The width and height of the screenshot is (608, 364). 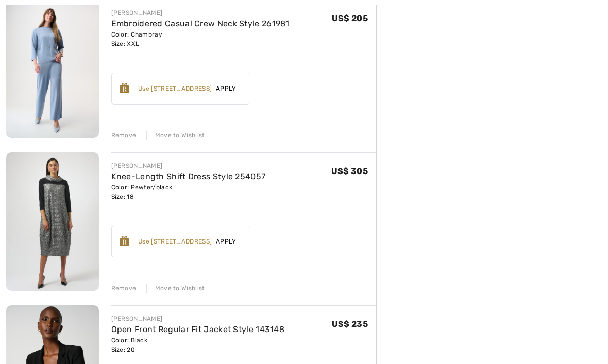 What do you see at coordinates (349, 171) in the screenshot?
I see `span: US$ 305` at bounding box center [349, 171].